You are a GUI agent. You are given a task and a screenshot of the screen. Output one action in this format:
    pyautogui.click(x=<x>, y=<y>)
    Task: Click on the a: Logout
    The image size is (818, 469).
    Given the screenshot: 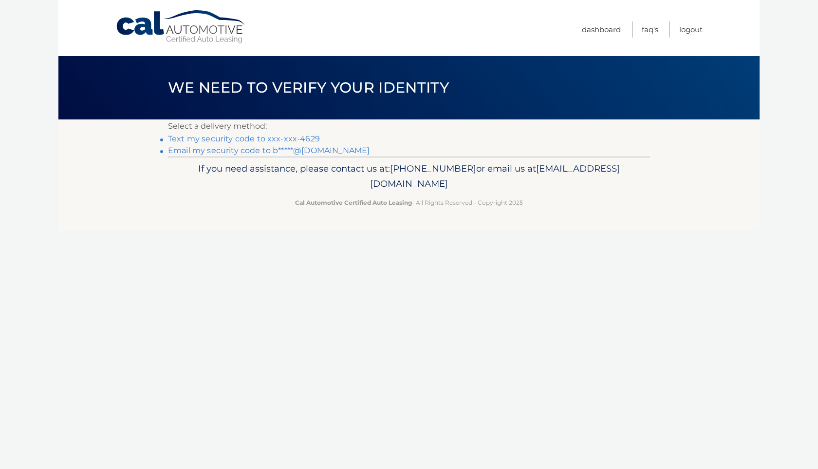 What is the action you would take?
    pyautogui.click(x=691, y=29)
    